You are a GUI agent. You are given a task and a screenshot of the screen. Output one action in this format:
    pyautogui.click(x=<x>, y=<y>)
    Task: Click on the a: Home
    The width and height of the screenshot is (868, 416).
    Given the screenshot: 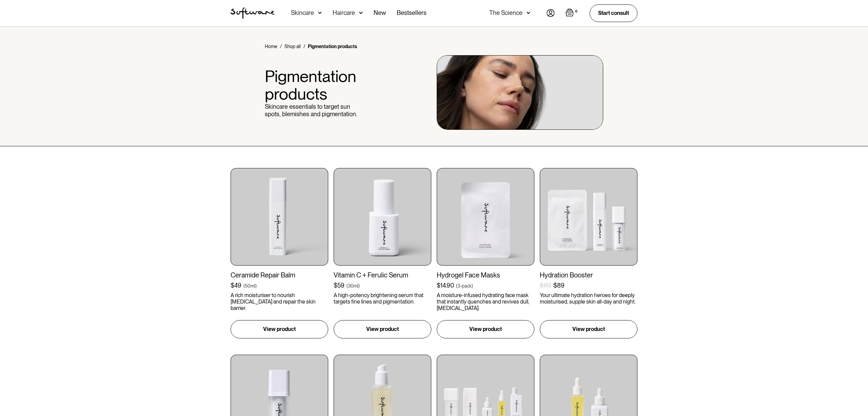 What is the action you would take?
    pyautogui.click(x=271, y=46)
    